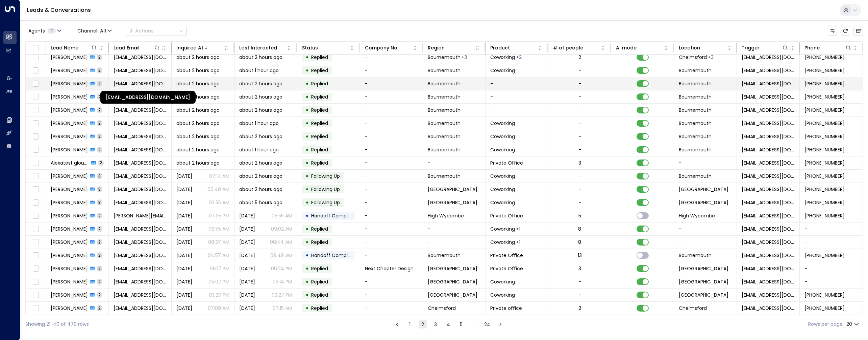  Describe the element at coordinates (693, 57) in the screenshot. I see `span: Chelmsford` at that location.